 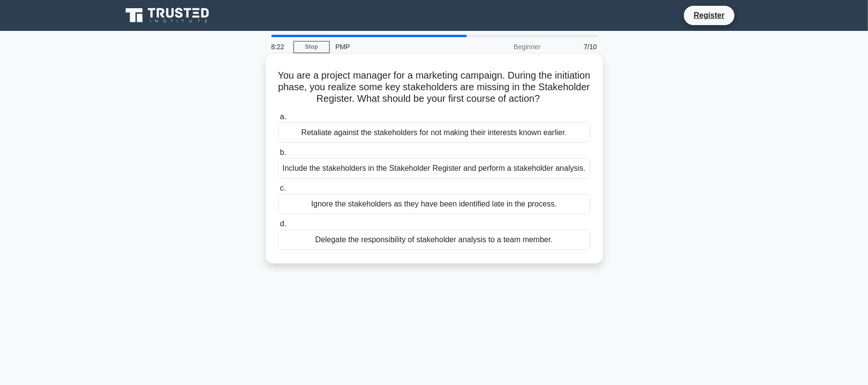 What do you see at coordinates (283, 152) in the screenshot?
I see `span: b.` at bounding box center [283, 152].